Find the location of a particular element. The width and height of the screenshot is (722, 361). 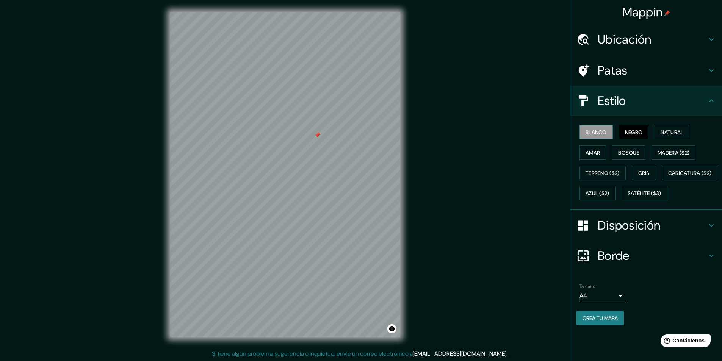

font: Negro is located at coordinates (634, 132).